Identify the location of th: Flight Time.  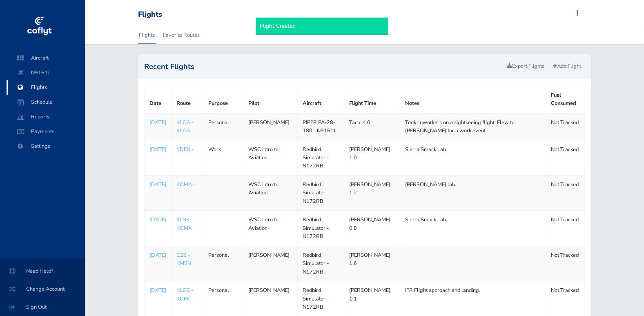
(372, 99).